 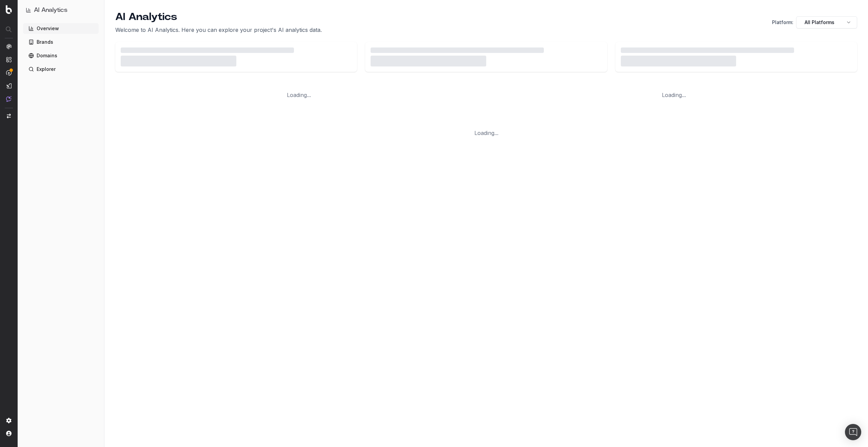 I want to click on img: Switch project, so click(x=9, y=116).